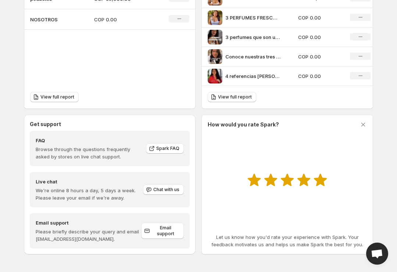  What do you see at coordinates (253, 18) in the screenshot?
I see `p: 3 PERFUMES FRESCOS CITRICOS Y REFRESCANTES Concelos y enamrate de la duracin de nuestros aromas` at bounding box center [253, 18].